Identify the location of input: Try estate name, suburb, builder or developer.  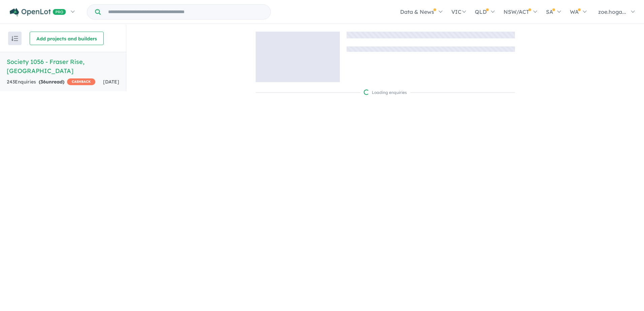
(186, 12).